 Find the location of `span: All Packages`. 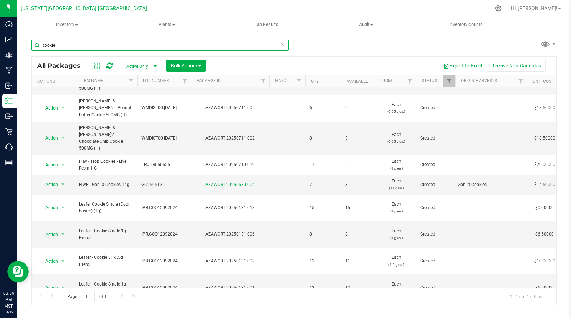

span: All Packages is located at coordinates (62, 66).